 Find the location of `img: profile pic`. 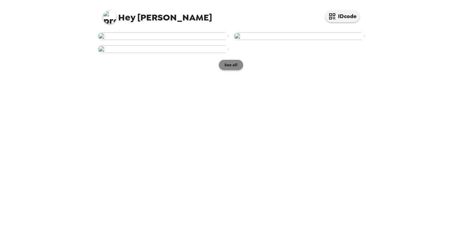

img: profile pic is located at coordinates (110, 17).